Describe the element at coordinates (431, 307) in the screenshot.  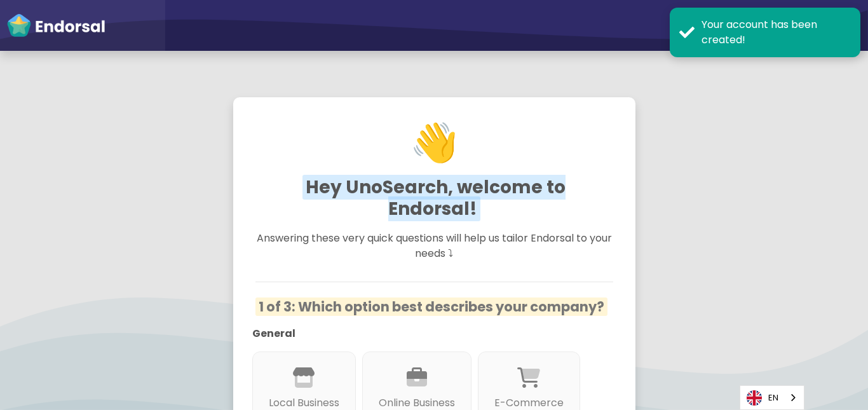
I see `span: 1 of 3: Which option best describes your company?` at that location.